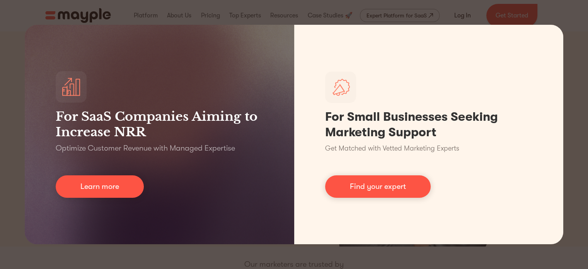 The height and width of the screenshot is (269, 588). What do you see at coordinates (100, 186) in the screenshot?
I see `a: Learn more` at bounding box center [100, 186].